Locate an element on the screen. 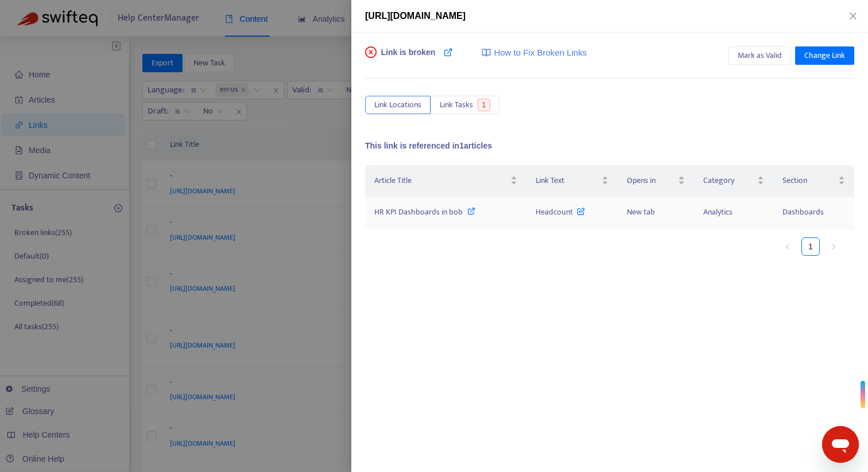  span: This link is referenced in 1 articles is located at coordinates (429, 146).